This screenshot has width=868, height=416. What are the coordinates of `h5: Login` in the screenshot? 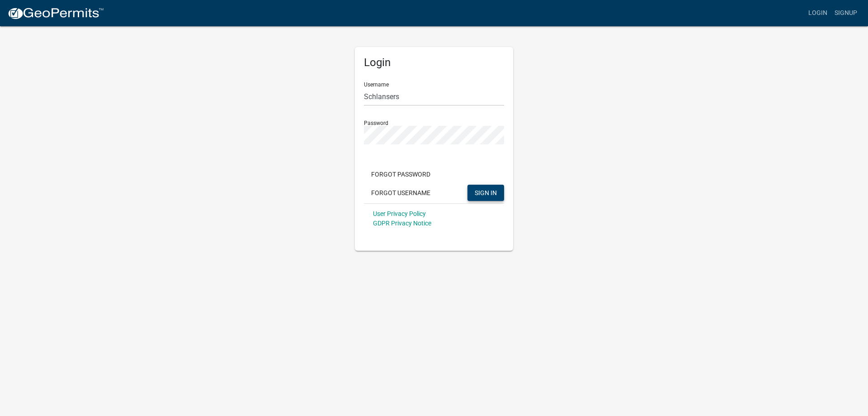 It's located at (434, 62).